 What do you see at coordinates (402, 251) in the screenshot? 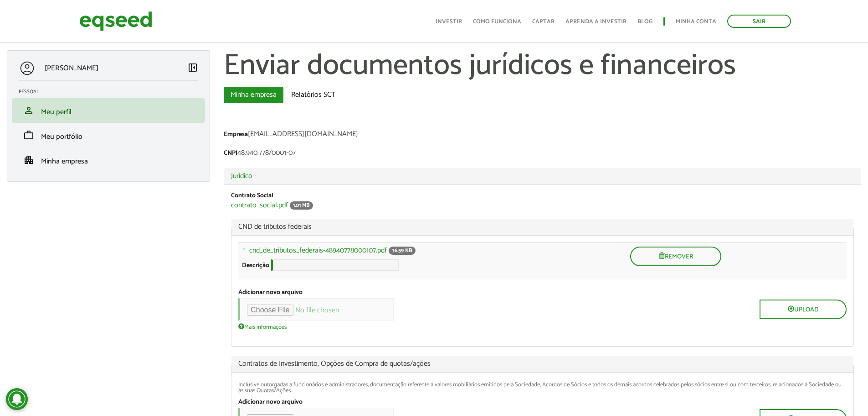
I see `span: 76.59 KB` at bounding box center [402, 251].